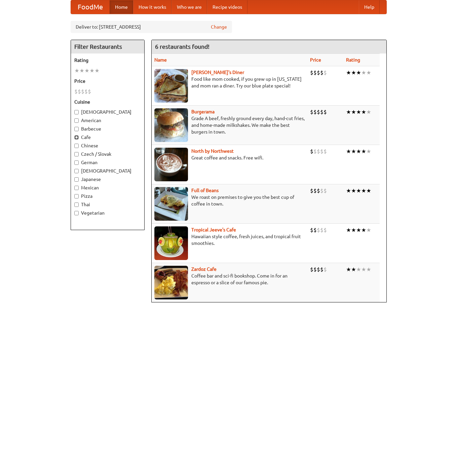 The width and height of the screenshot is (457, 476). I want to click on a: Tropical Jeeve's Cafe, so click(213, 230).